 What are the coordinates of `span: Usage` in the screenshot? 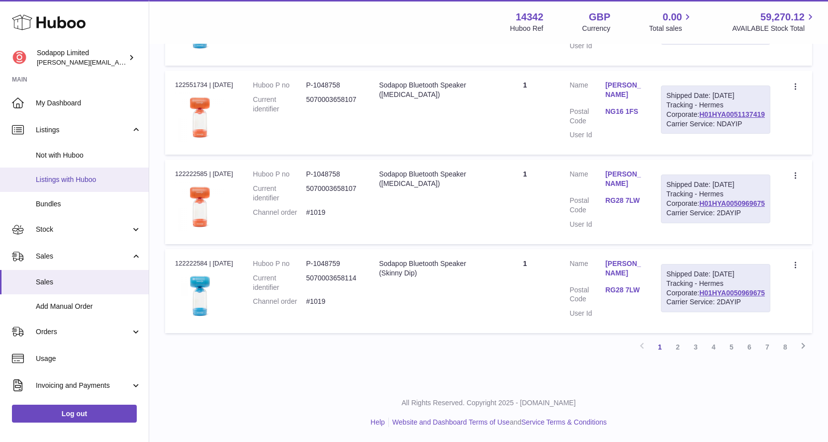 It's located at (89, 359).